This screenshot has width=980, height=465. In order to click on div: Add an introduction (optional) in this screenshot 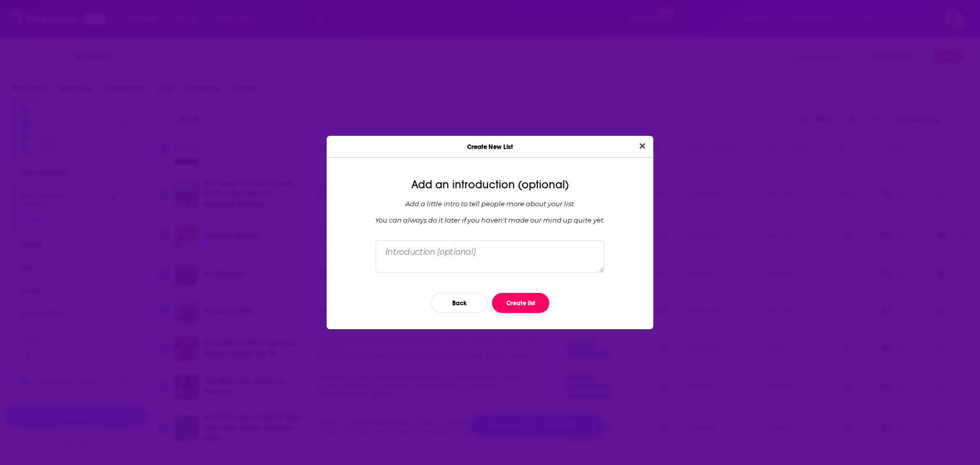, I will do `click(490, 185)`.